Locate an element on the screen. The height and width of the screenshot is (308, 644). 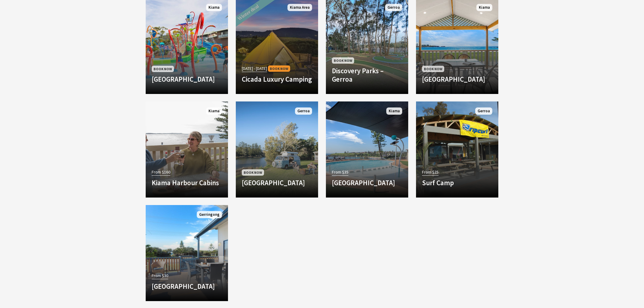
span: From $160 is located at coordinates (161, 172).